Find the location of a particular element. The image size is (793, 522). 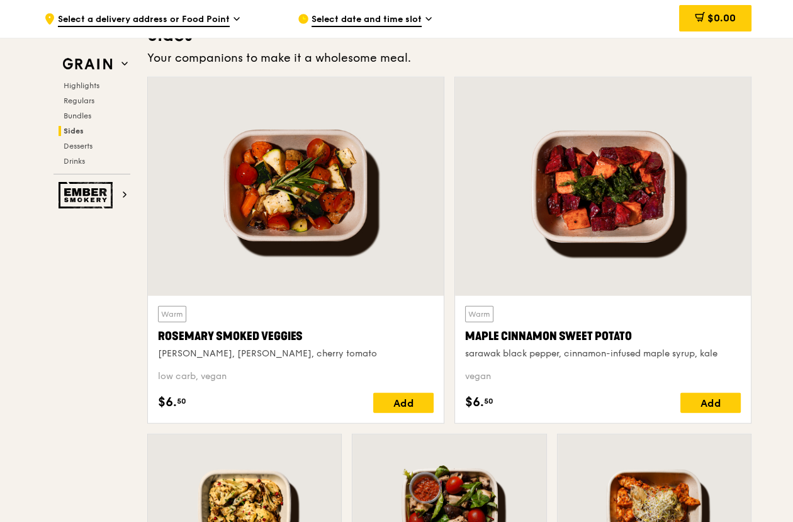

span: Highlights is located at coordinates (81, 86).